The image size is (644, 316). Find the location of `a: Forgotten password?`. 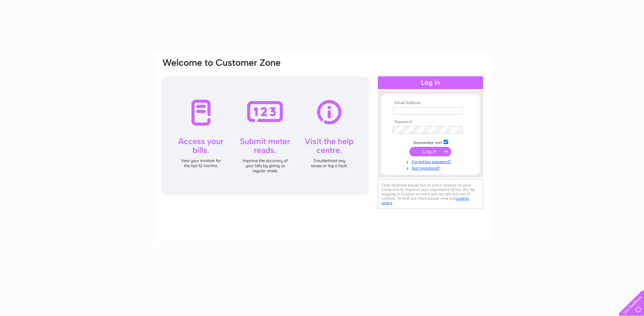

a: Forgotten password? is located at coordinates (431, 161).